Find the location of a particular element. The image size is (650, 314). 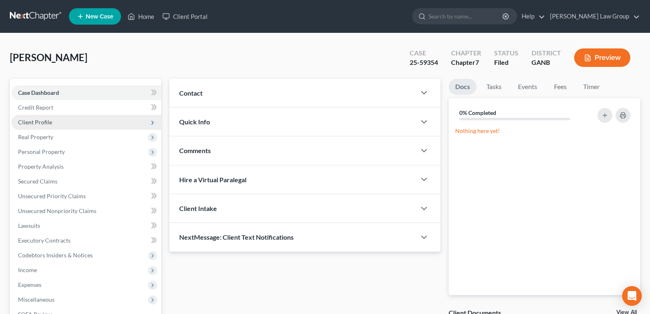

a: Client Portal is located at coordinates (185, 16).